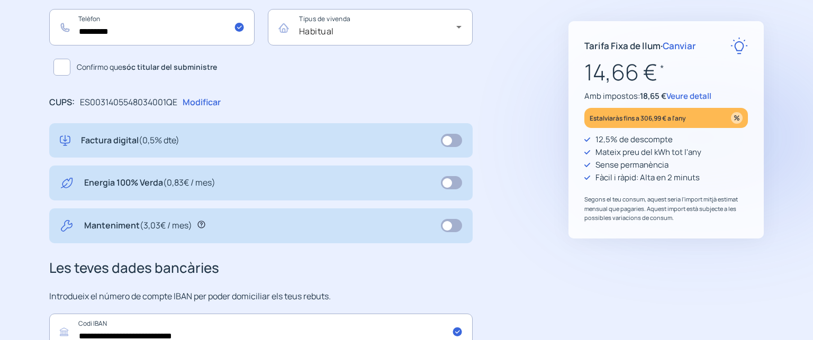 Image resolution: width=813 pixels, height=340 pixels. I want to click on p: Mateix preu del kWh tot l'any, so click(649, 152).